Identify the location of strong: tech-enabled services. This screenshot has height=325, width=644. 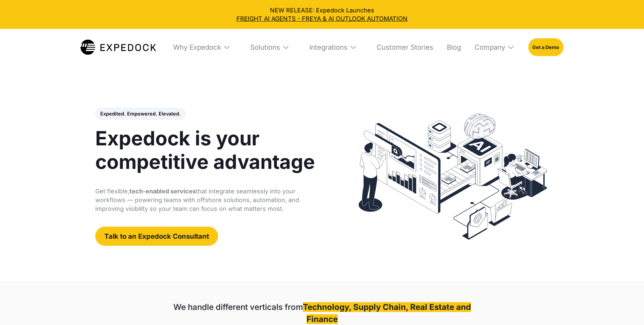
(162, 191).